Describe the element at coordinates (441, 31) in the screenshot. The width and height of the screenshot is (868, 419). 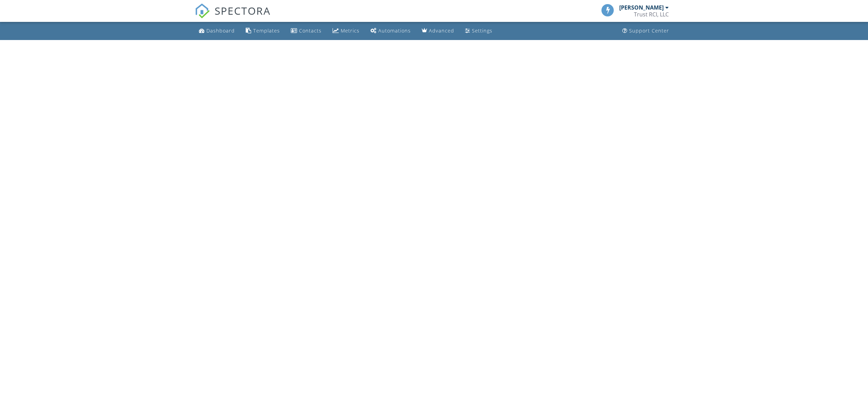
I see `div: Advanced` at that location.